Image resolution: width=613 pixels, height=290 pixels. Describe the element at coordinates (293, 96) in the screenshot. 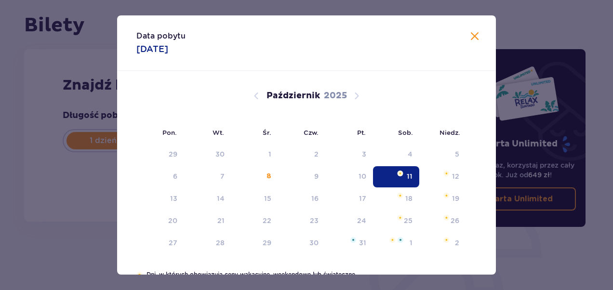

I see `p: Październik` at that location.